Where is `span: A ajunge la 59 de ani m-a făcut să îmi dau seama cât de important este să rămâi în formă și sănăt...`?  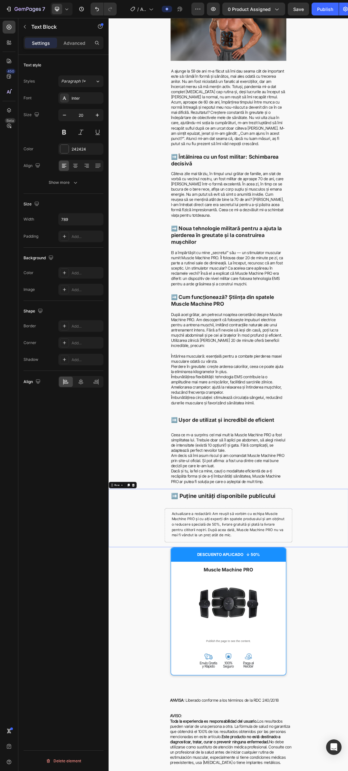 span: A ajunge la 59 de ani m-a făcut să îmi dau seama cât de important este să rămâi în formă și sănăt... is located at coordinates (193, 144).